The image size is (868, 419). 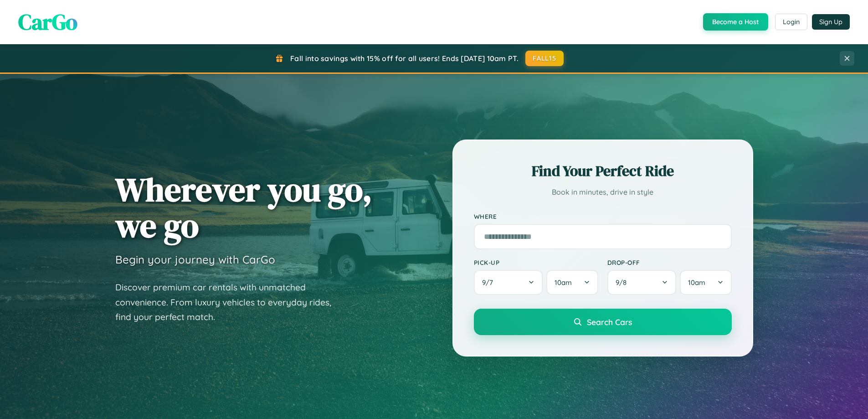 What do you see at coordinates (791, 22) in the screenshot?
I see `button: Login` at bounding box center [791, 22].